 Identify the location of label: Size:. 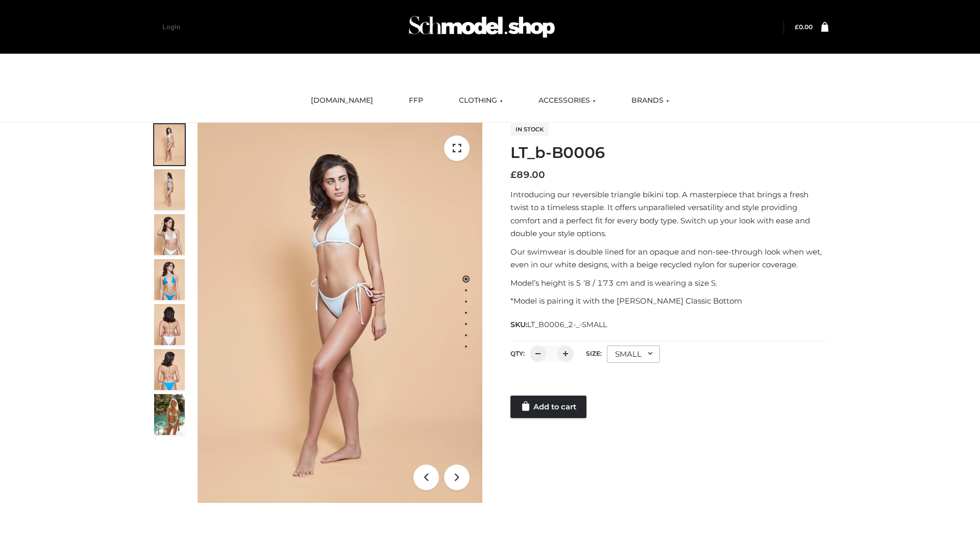
(594, 353).